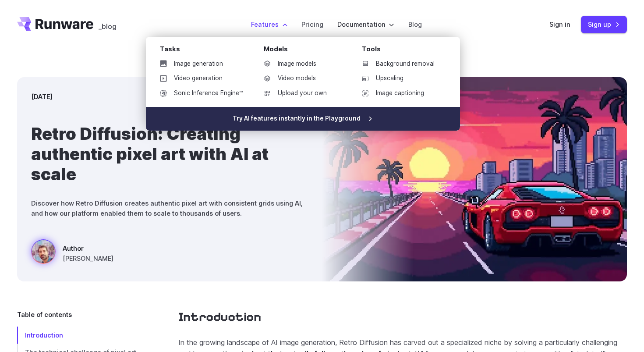 The image size is (644, 352). Describe the element at coordinates (404, 51) in the screenshot. I see `div: Tools` at that location.